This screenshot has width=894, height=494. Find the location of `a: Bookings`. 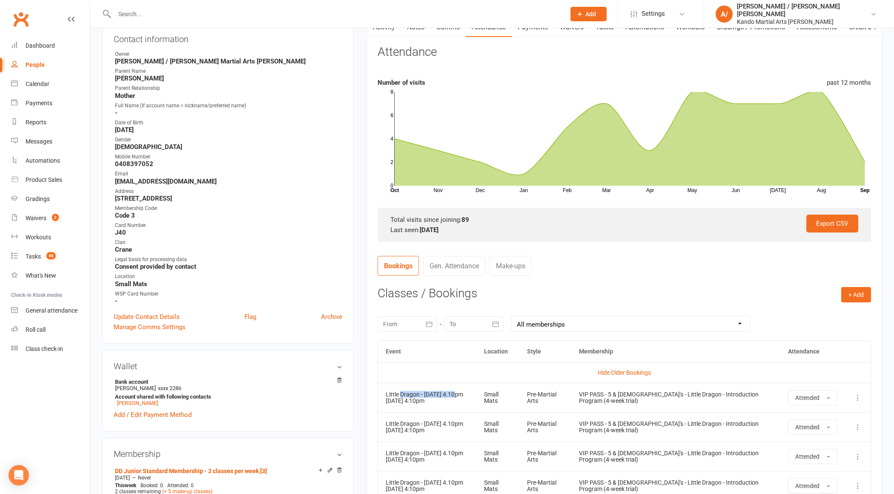

a: Bookings is located at coordinates (398, 266).